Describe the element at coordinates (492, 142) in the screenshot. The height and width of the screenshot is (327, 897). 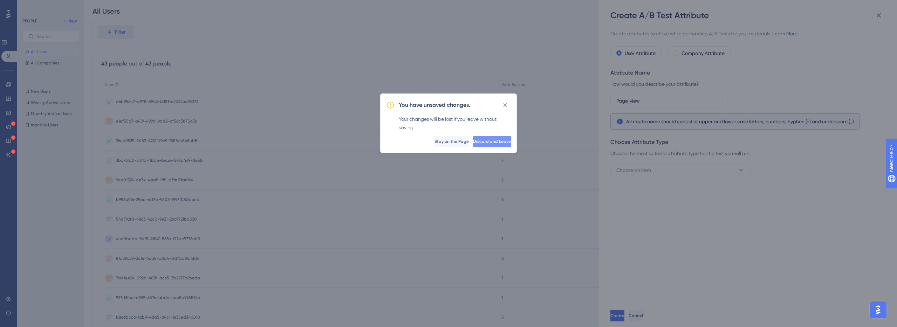
I see `span: Discard and Leave` at that location.